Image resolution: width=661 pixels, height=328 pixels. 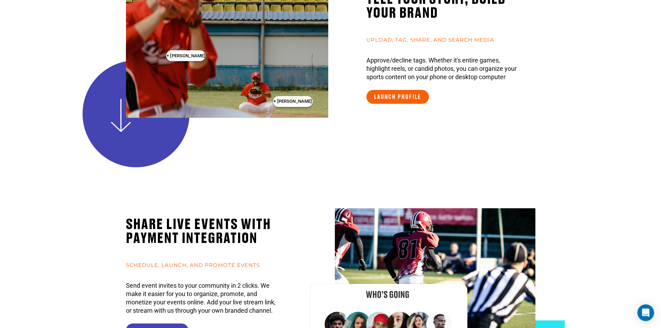 What do you see at coordinates (203, 261) in the screenshot?
I see `h4: Schedule, Launch, and Promote Events` at bounding box center [203, 261].